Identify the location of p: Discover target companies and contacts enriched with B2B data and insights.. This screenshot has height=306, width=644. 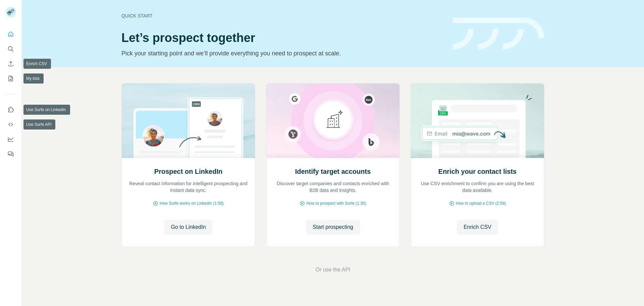
(333, 187).